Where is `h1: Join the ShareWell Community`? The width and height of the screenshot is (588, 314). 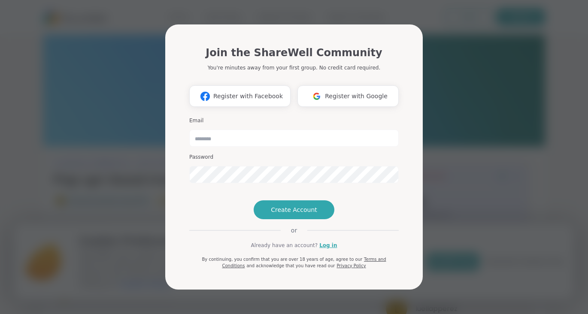
h1: Join the ShareWell Community is located at coordinates (293, 53).